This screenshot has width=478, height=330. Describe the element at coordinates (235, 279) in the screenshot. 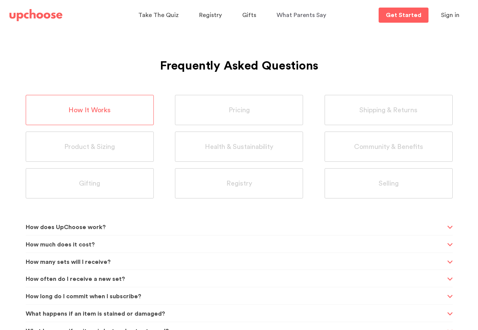

I see `span: How often do I receive a new set?` at that location.